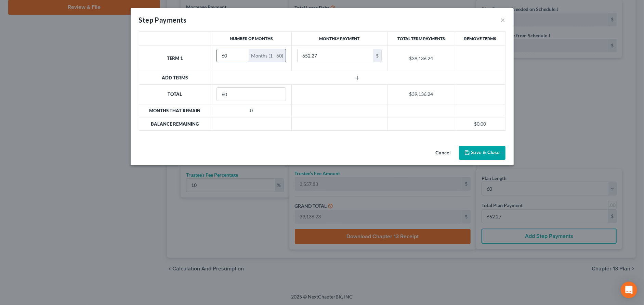 The width and height of the screenshot is (644, 305). What do you see at coordinates (629, 290) in the screenshot?
I see `div: Open Intercom Messenger` at bounding box center [629, 290].